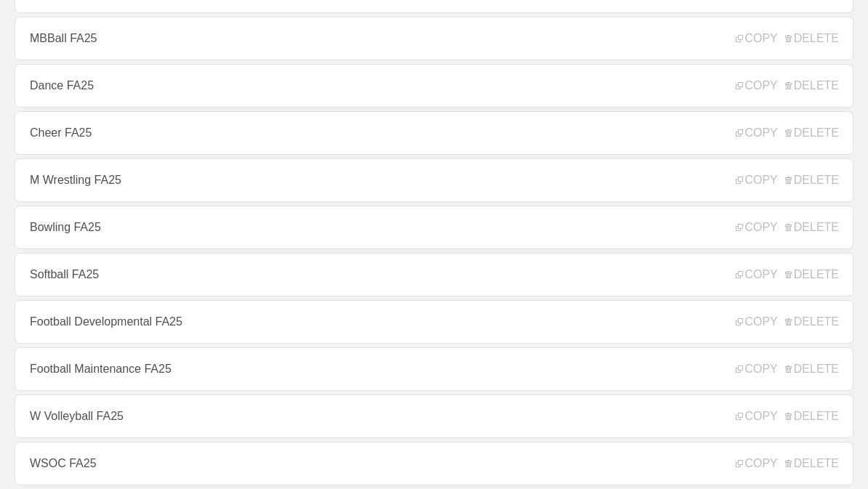  What do you see at coordinates (434, 322) in the screenshot?
I see `a: Football Developmental FA25` at bounding box center [434, 322].